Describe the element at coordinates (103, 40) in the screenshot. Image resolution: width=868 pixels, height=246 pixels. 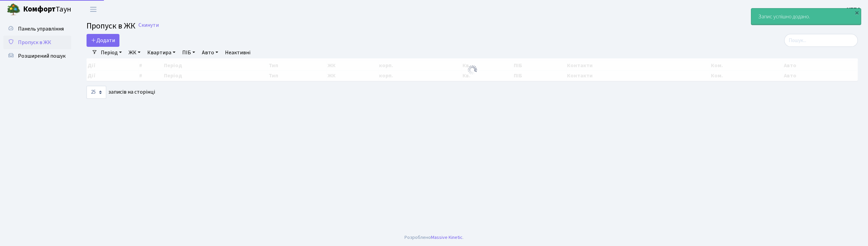
I see `span: Додати` at that location.